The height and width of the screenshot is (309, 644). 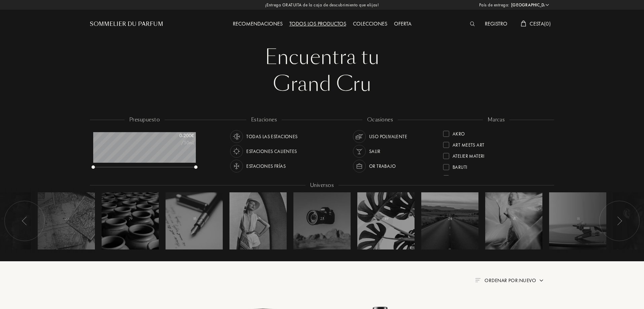 I want to click on img: usage_season_cold_white.svg, so click(x=236, y=166).